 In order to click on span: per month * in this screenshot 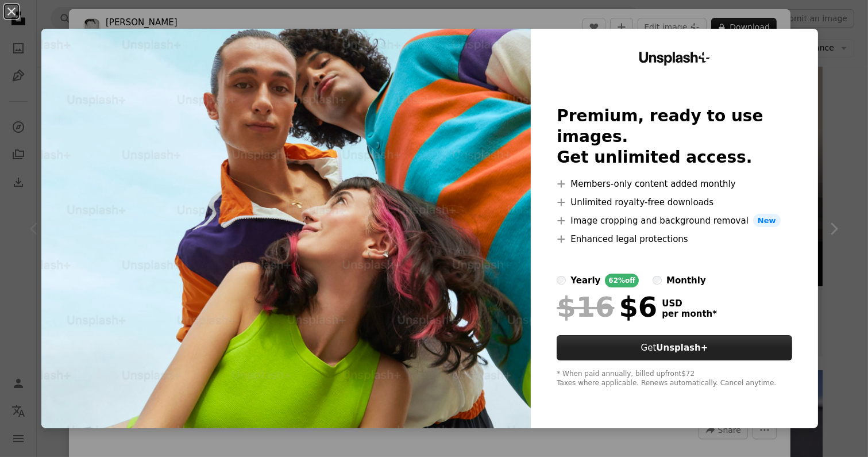, I will do `click(689, 314)`.